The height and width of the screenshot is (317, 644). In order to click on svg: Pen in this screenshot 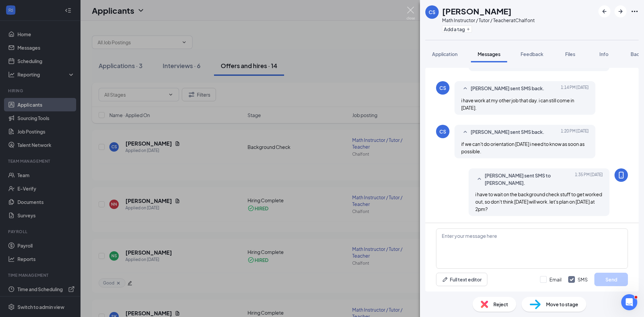, I will do `click(445, 280)`.